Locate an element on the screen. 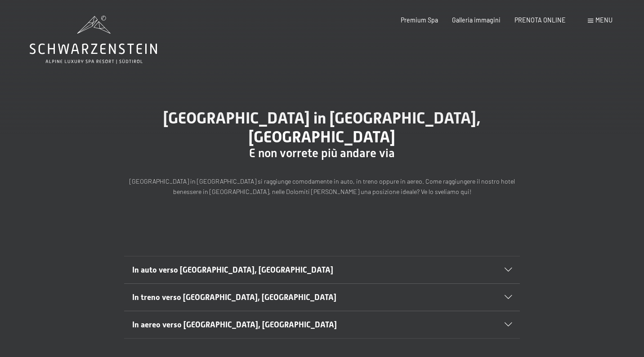 The width and height of the screenshot is (644, 357). span: Galleria immagini is located at coordinates (476, 20).